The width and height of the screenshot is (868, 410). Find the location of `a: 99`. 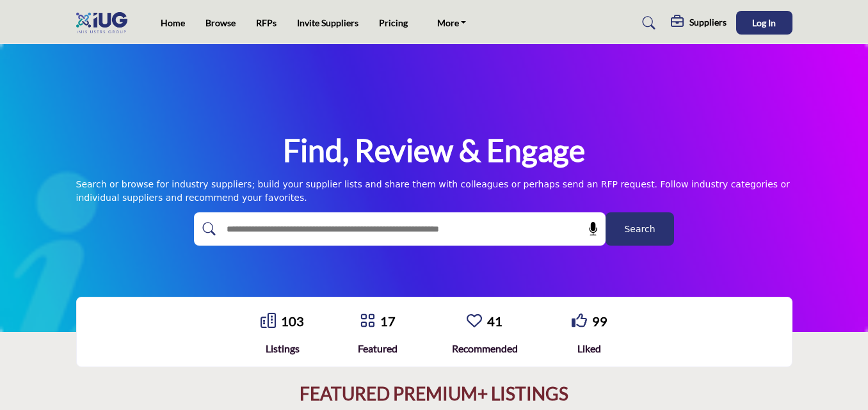

a: 99 is located at coordinates (600, 321).